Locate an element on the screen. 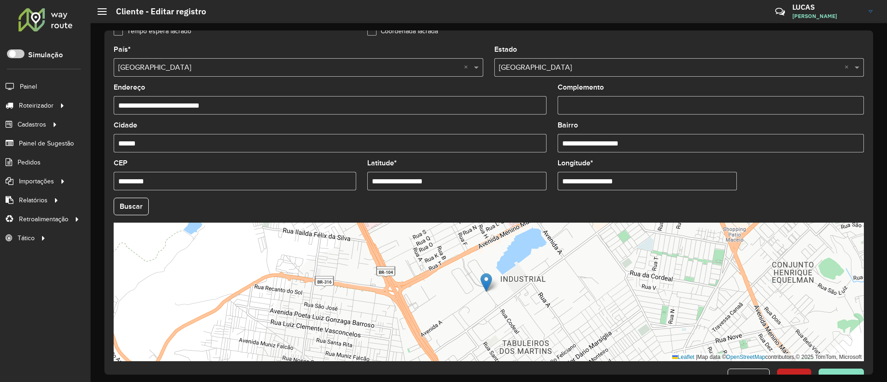 This screenshot has height=382, width=887. span: Confirmar is located at coordinates (841, 377).